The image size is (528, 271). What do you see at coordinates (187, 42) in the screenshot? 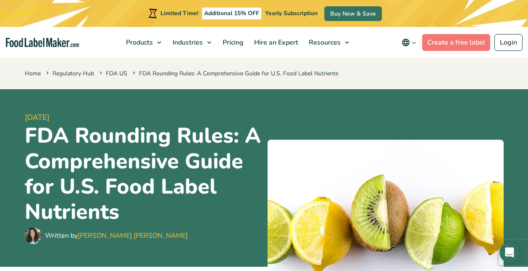
I see `span: Industries` at bounding box center [187, 42].